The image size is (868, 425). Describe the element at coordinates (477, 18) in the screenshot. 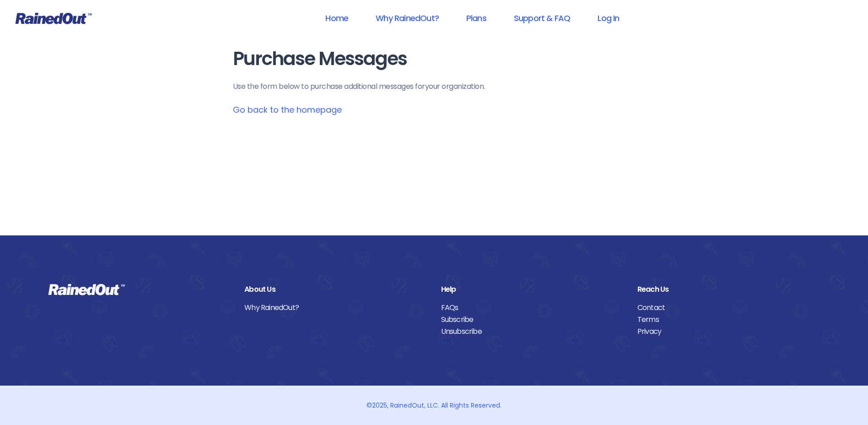

I see `a: Plans` at that location.